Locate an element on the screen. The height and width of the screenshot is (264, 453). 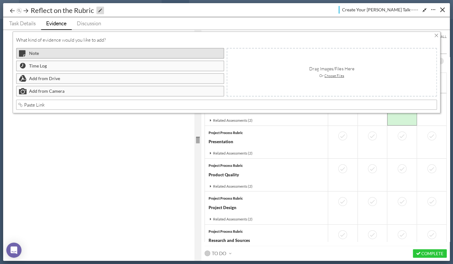
div: What kind of evidence would you like to add? is located at coordinates (226, 40).